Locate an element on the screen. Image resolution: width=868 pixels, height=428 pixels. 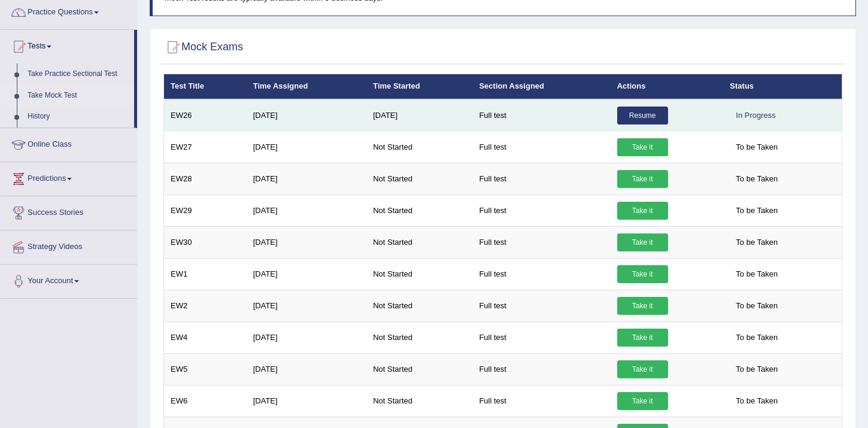
th: Section Assigned is located at coordinates (541, 87).